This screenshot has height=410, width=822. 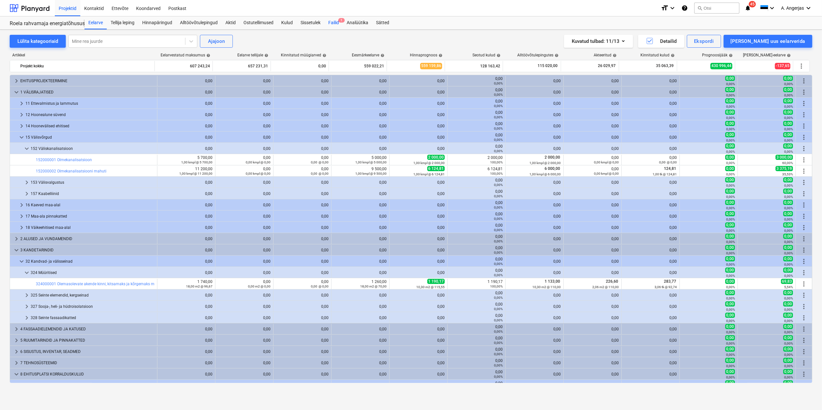 I want to click on span: 115 020,00, so click(x=548, y=66).